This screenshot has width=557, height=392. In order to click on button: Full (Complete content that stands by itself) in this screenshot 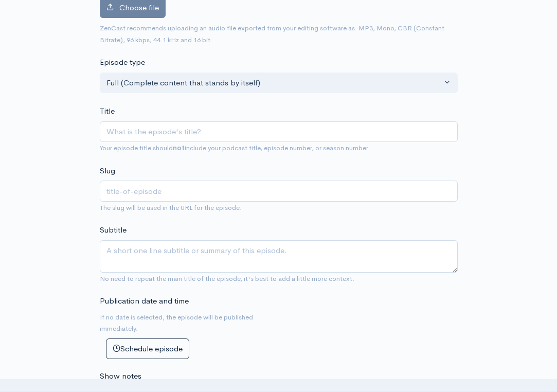, I will do `click(279, 83)`.